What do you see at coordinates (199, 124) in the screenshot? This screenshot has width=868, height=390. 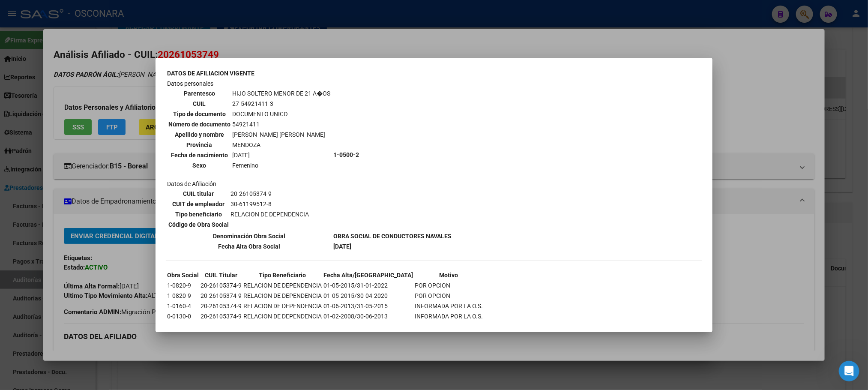 I see `th: Número de documento` at bounding box center [199, 124].